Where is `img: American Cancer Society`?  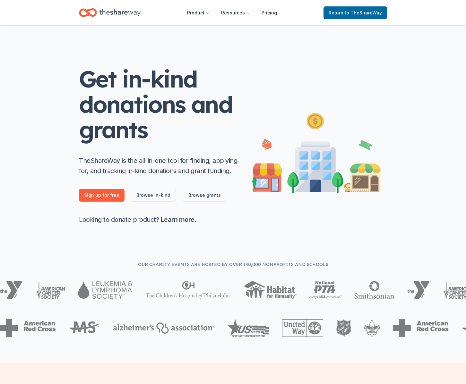 img: American Cancer Society is located at coordinates (51, 290).